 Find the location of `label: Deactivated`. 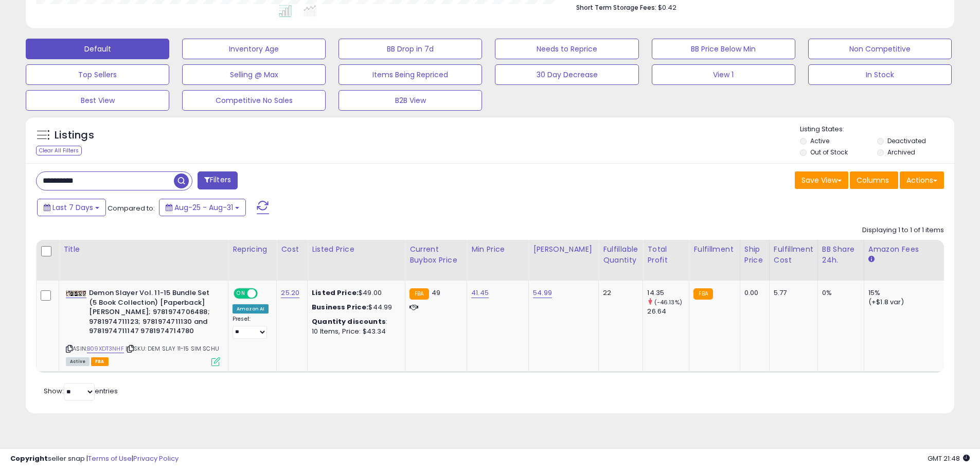

label: Deactivated is located at coordinates (907, 140).